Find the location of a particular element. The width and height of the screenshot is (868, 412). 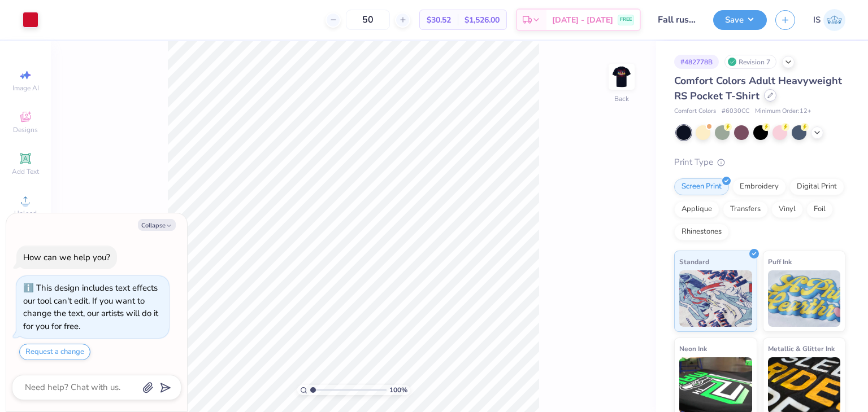

a: IS is located at coordinates (829, 20).